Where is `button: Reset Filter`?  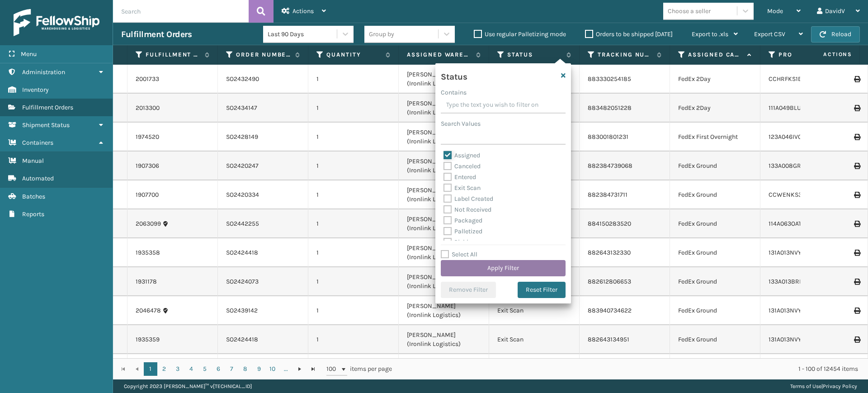 button: Reset Filter is located at coordinates (542, 290).